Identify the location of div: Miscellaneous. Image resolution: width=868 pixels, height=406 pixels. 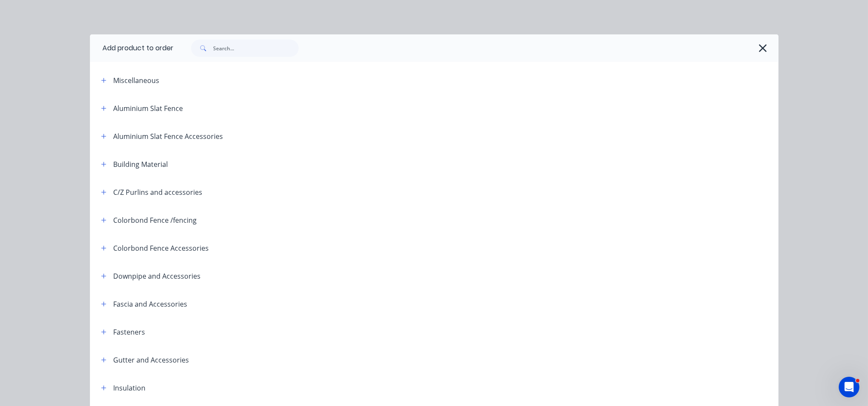
(136, 80).